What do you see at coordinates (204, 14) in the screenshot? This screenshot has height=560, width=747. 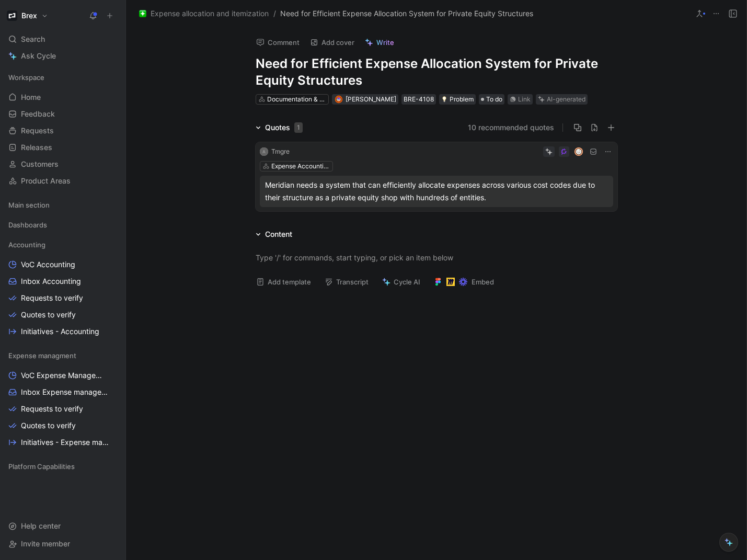 I see `button: ❇️Expense allocation and itemization` at bounding box center [204, 14].